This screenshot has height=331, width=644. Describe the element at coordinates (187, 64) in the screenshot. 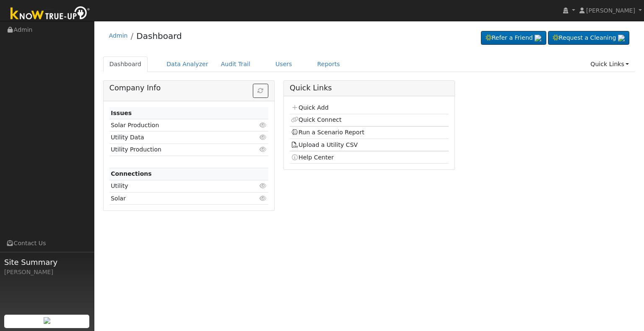

I see `a: Data Analyzer` at that location.